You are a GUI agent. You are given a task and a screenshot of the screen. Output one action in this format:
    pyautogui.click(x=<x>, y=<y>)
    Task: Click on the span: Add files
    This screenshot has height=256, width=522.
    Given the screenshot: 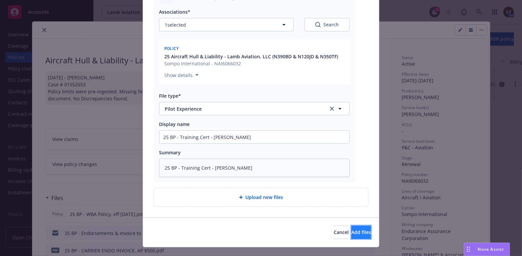 What is the action you would take?
    pyautogui.click(x=361, y=232)
    